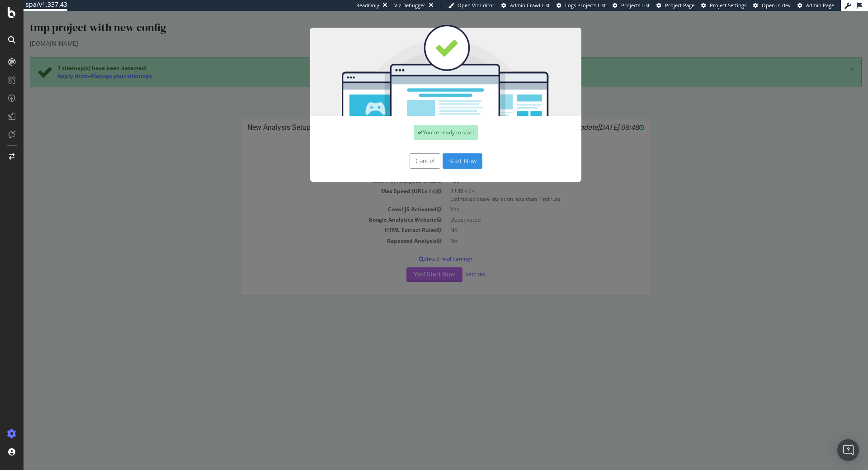 The image size is (868, 470). What do you see at coordinates (631, 5) in the screenshot?
I see `a: Projects List` at bounding box center [631, 5].